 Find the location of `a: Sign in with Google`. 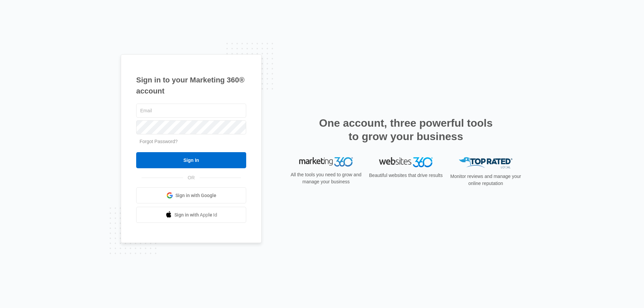

a: Sign in with Google is located at coordinates (191, 195).